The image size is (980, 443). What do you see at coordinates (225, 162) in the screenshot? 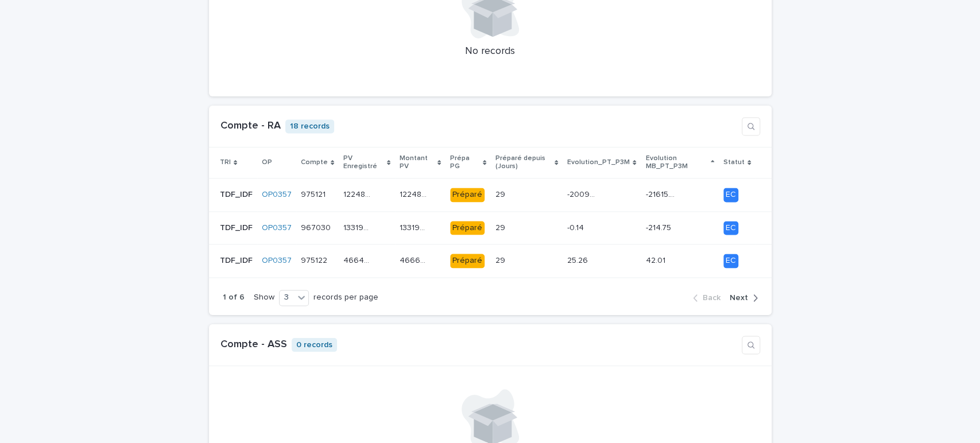
I see `p: TRI` at bounding box center [225, 162].